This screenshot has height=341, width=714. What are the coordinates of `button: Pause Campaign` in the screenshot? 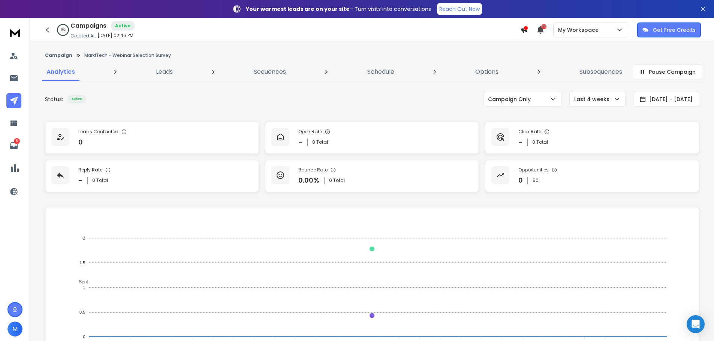 It's located at (667, 72).